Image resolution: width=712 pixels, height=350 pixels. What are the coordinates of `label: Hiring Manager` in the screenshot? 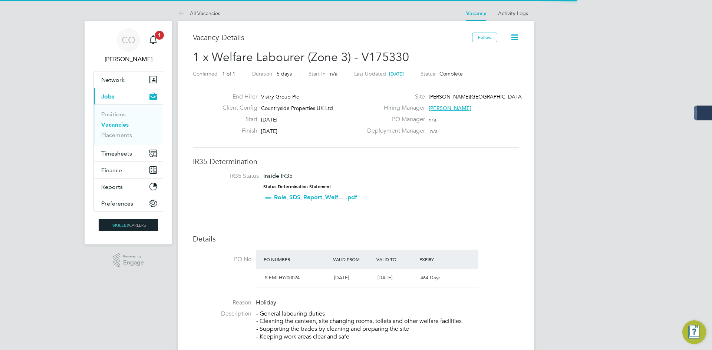 It's located at (394, 108).